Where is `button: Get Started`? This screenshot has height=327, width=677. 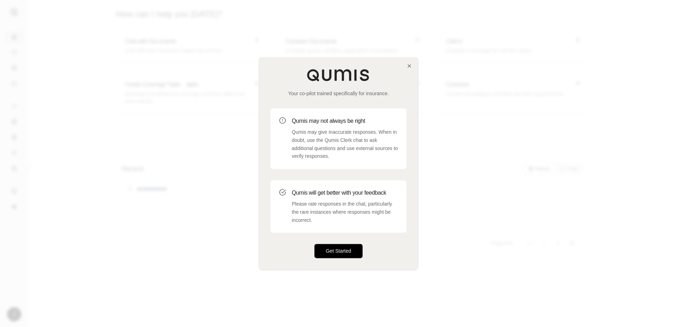
button: Get Started is located at coordinates (339, 251).